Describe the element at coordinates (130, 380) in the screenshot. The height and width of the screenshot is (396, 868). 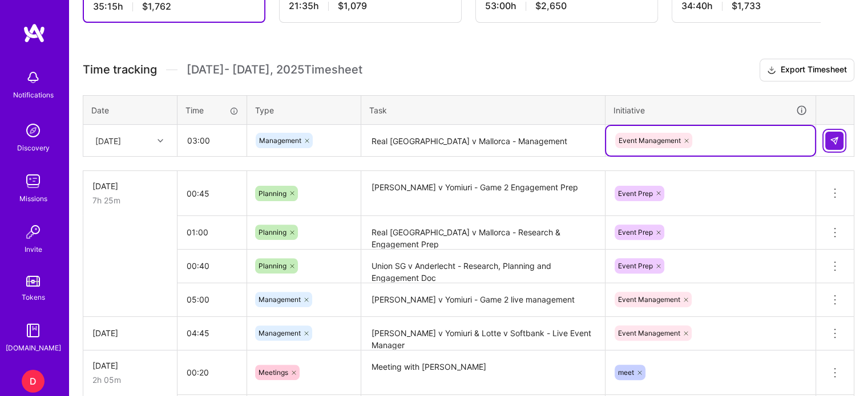
I see `div: 2h 05m` at that location.